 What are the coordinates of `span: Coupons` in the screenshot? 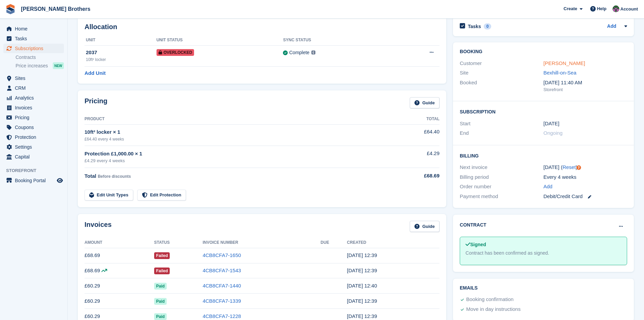 It's located at (35, 127).